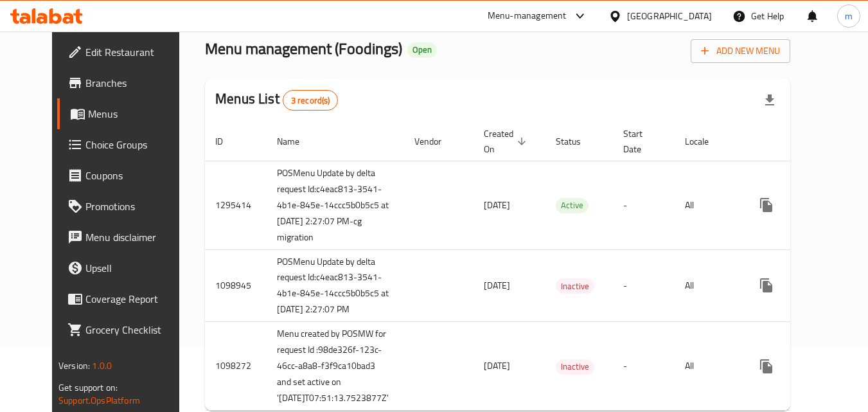 The image size is (868, 412). I want to click on span: Coverage Report, so click(136, 299).